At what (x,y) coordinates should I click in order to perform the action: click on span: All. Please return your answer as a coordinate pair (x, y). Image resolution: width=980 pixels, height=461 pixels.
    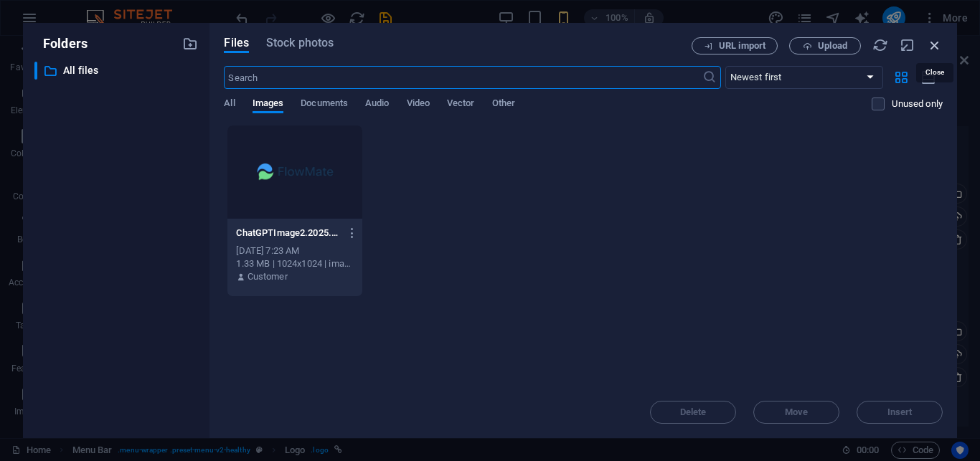
    Looking at the image, I should click on (229, 105).